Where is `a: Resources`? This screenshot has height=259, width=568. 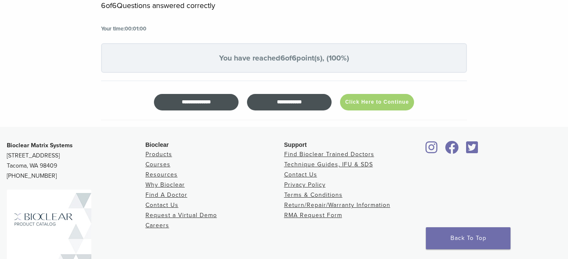 a: Resources is located at coordinates (162, 174).